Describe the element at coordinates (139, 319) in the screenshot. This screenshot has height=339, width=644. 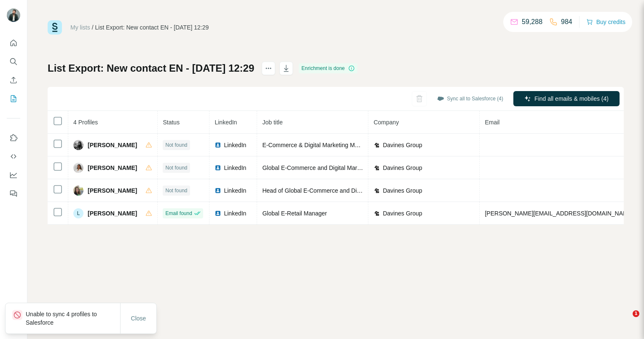
I see `span: Close` at that location.